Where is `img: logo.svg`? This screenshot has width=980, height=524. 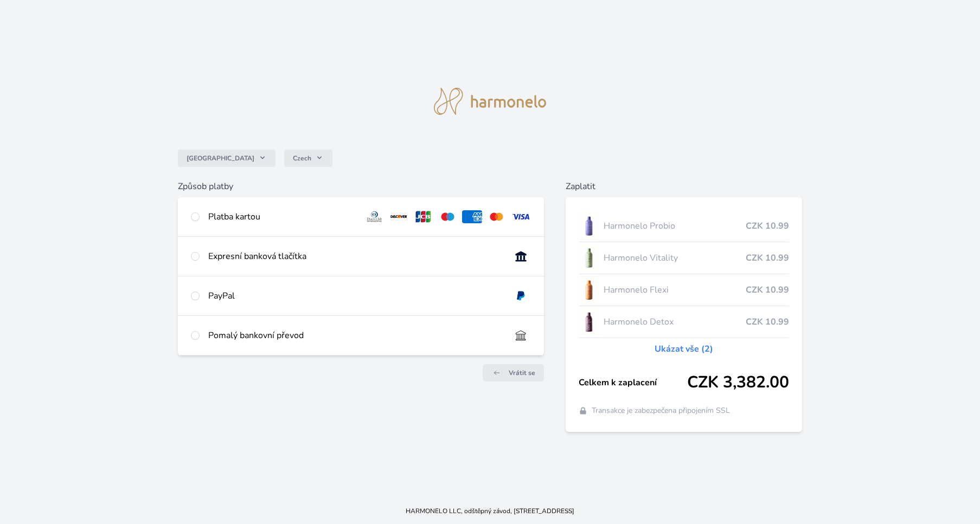 img: logo.svg is located at coordinates (490, 102).